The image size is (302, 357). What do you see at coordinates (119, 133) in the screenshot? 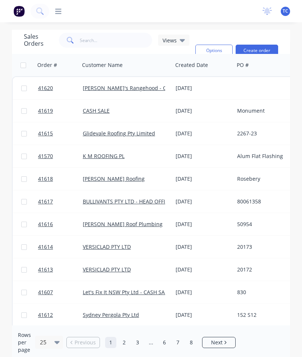
I see `a: Glidevale Roofing Pty Limited` at bounding box center [119, 133].